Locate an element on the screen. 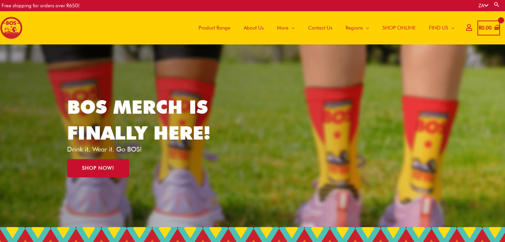 The image size is (505, 242). a: SHOP ONLINE is located at coordinates (399, 28).